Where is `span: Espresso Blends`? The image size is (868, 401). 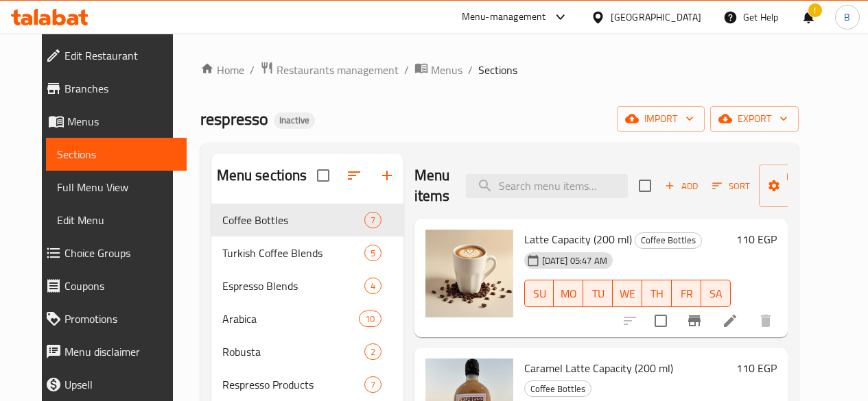 span: Espresso Blends is located at coordinates (293, 286).